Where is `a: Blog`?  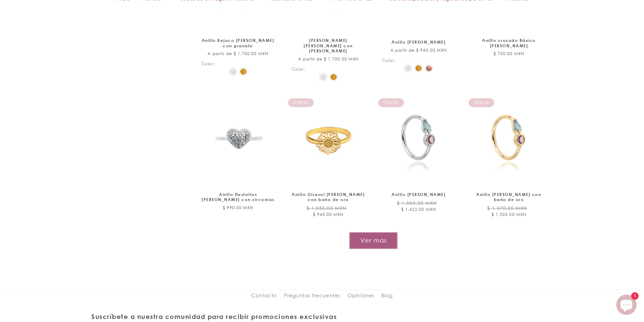
a: Blog is located at coordinates (387, 296).